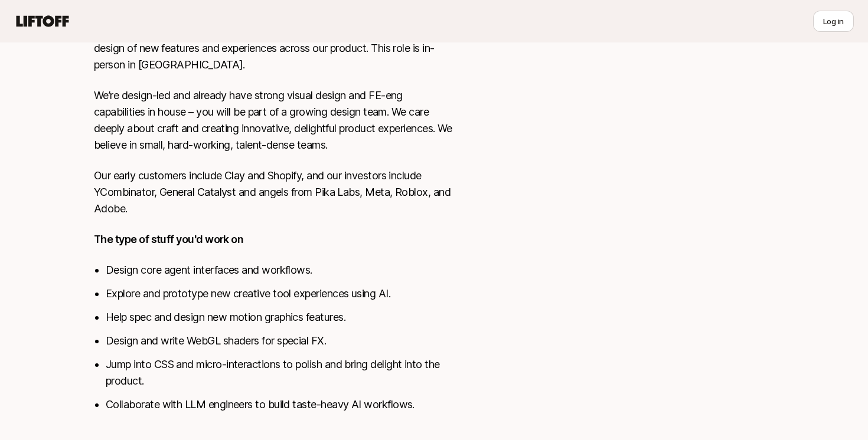  What do you see at coordinates (274, 48) in the screenshot?
I see `p: We're looking for a Founding Product Designer to lead the design of new features and experiences ...` at bounding box center [274, 48].